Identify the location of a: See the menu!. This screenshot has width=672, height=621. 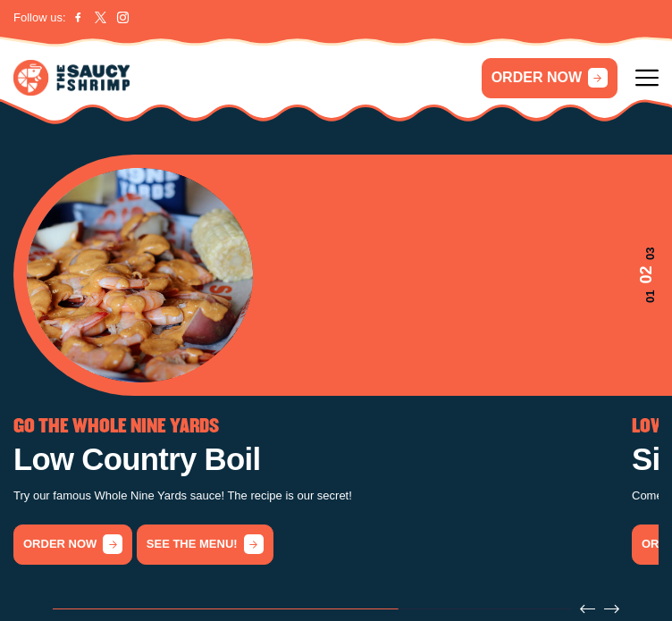
(204, 544).